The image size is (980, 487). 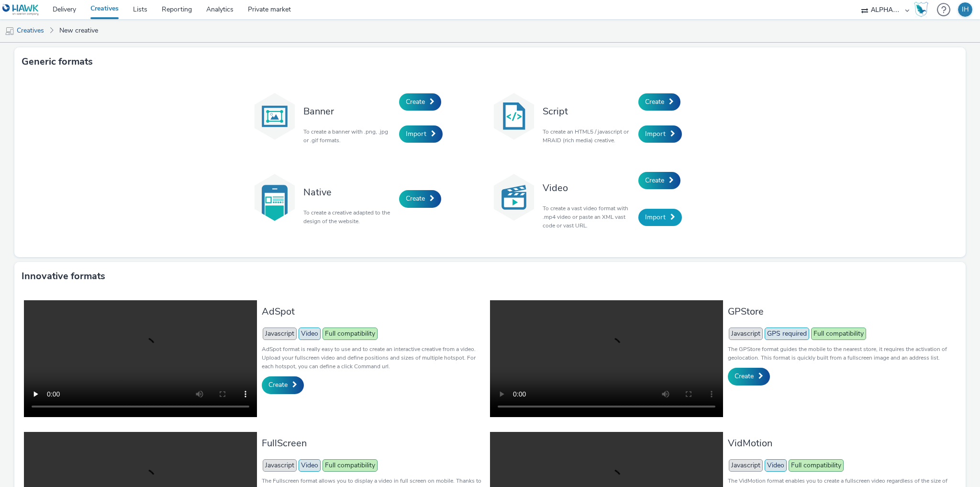 I want to click on h3: VidMotion, so click(x=839, y=443).